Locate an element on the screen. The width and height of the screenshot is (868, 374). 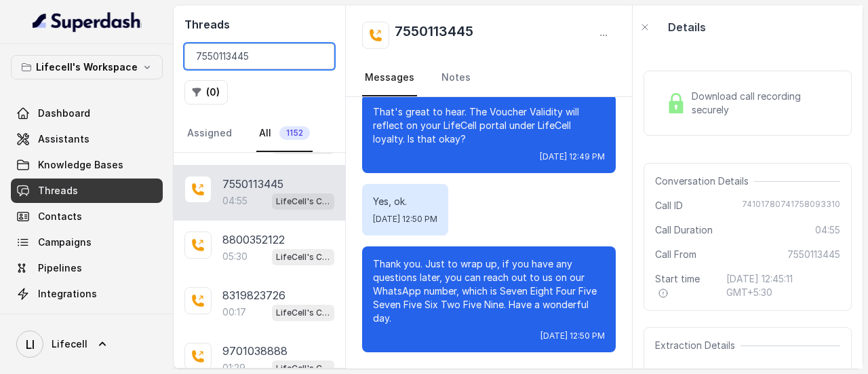
span: Extraction Details is located at coordinates (698, 345).